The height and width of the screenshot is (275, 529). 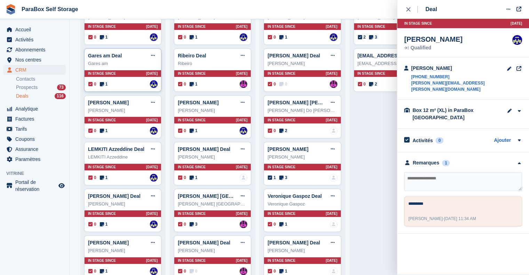 I want to click on div: 73, so click(x=61, y=87).